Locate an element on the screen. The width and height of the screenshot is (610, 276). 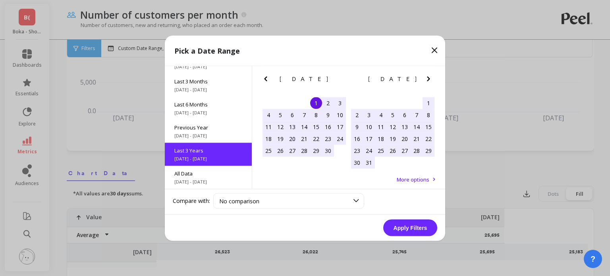
span: Previous Year is located at coordinates (208, 127).